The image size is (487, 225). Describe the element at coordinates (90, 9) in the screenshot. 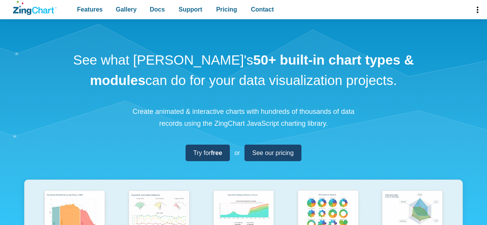

I see `span: Features` at that location.